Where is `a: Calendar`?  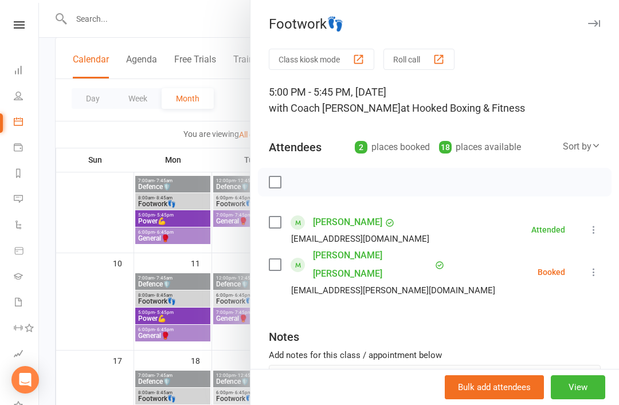
a: Calendar is located at coordinates (26, 123).